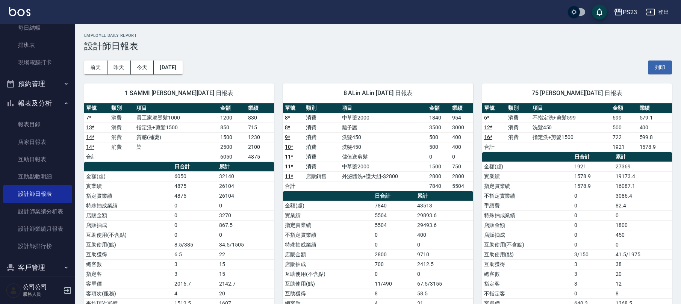  What do you see at coordinates (176, 118) in the screenshot?
I see `td: 員工家屬燙髮1000` at bounding box center [176, 118].